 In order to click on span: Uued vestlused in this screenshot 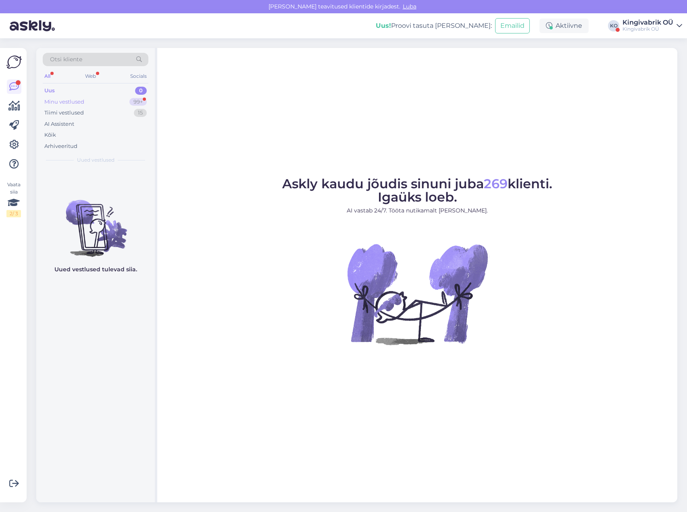, I will do `click(96, 160)`.